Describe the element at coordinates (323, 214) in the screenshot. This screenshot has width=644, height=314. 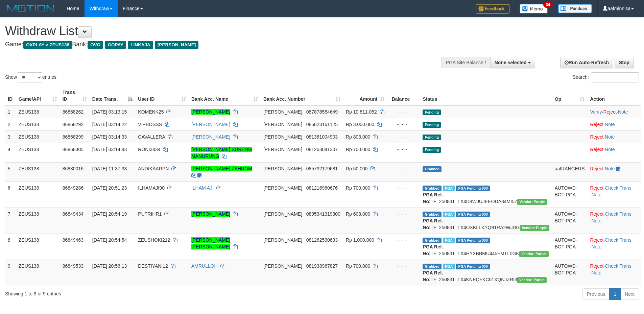
I see `span: Copy 0895341319300 to clipboard` at that location.